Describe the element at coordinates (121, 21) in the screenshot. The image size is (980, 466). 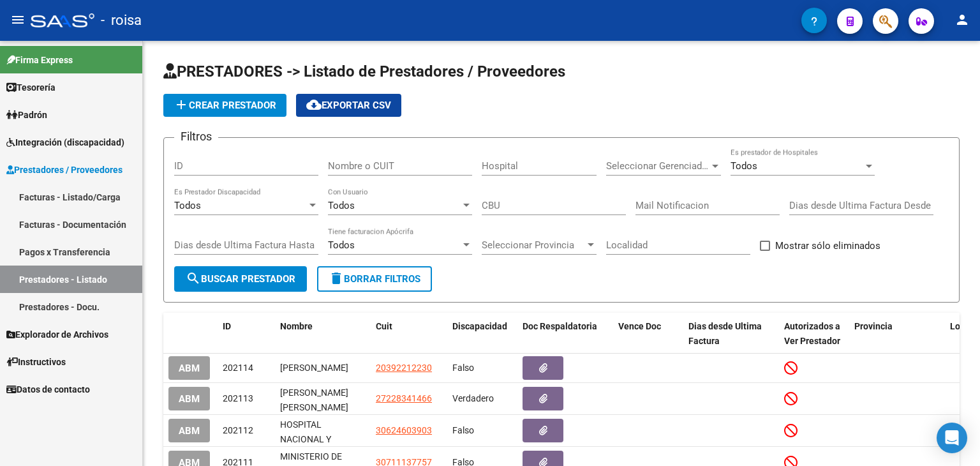
I see `span: - roisa` at that location.